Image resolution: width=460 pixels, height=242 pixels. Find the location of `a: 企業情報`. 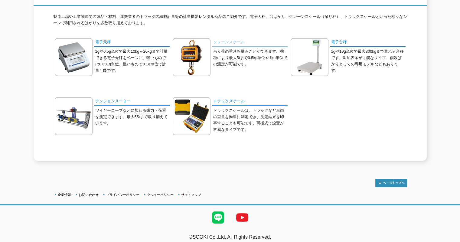

a: 企業情報 is located at coordinates (64, 195).